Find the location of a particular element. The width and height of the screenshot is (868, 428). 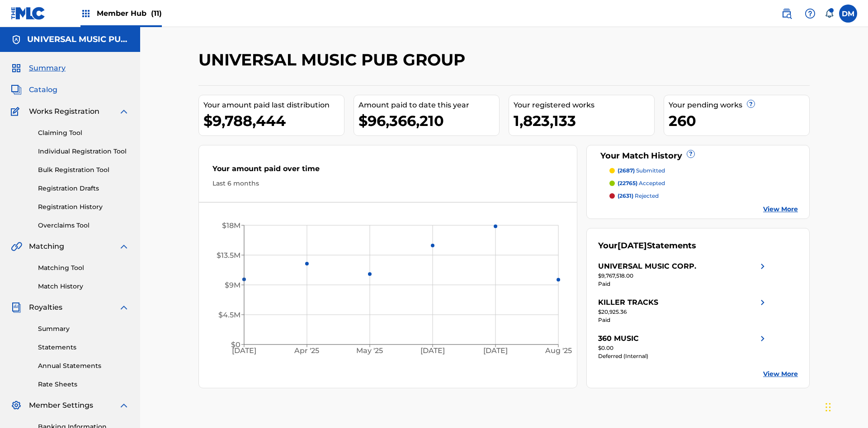

div: $9,788,444 is located at coordinates (273, 121).